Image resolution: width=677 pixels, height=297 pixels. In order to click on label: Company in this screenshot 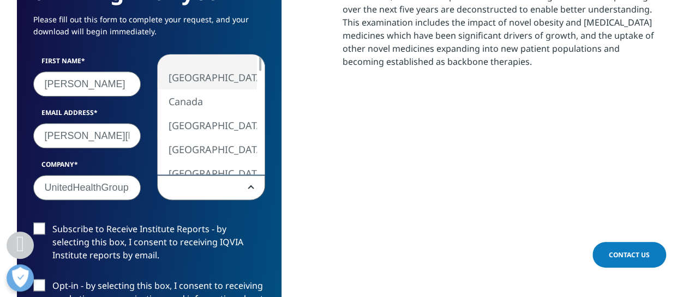, I will do `click(87, 167)`.